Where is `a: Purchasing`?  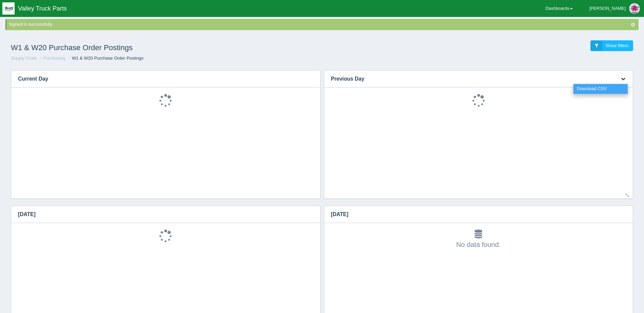
a: Purchasing is located at coordinates (55, 58).